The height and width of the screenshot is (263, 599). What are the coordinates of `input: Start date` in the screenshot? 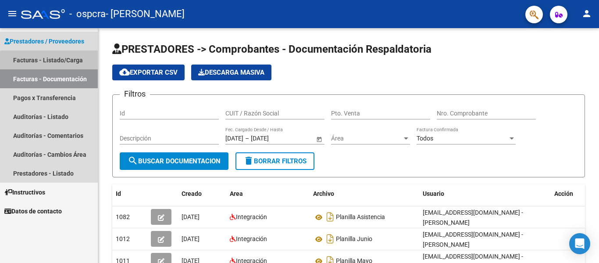 It's located at (234, 138).